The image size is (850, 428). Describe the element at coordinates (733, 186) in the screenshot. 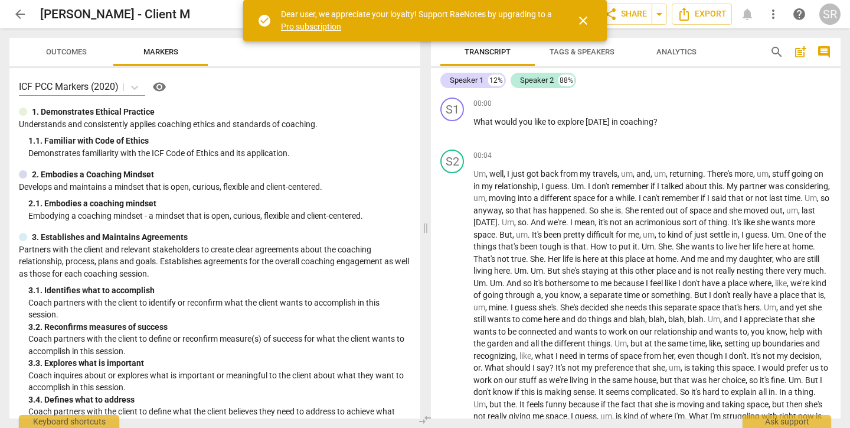

I see `span: My` at that location.